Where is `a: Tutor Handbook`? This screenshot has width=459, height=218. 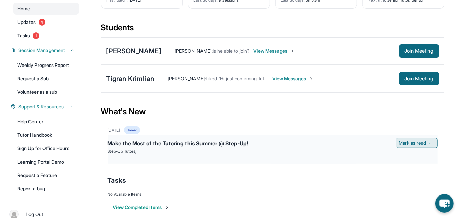
a: Tutor Handbook is located at coordinates (46, 135).